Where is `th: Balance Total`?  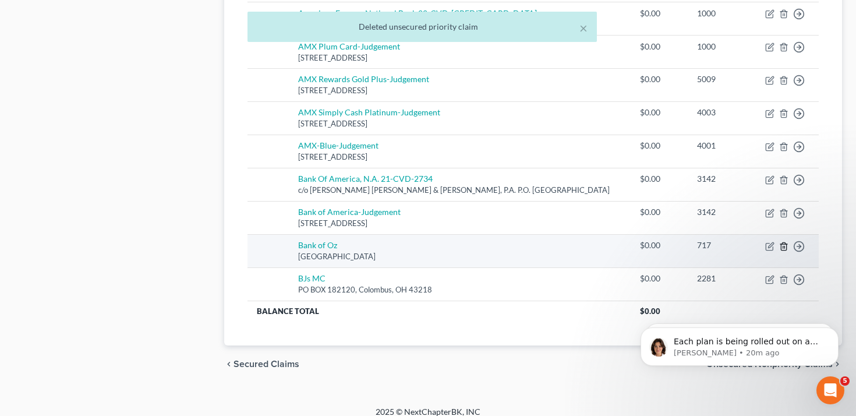 th: Balance Total is located at coordinates (439, 311).